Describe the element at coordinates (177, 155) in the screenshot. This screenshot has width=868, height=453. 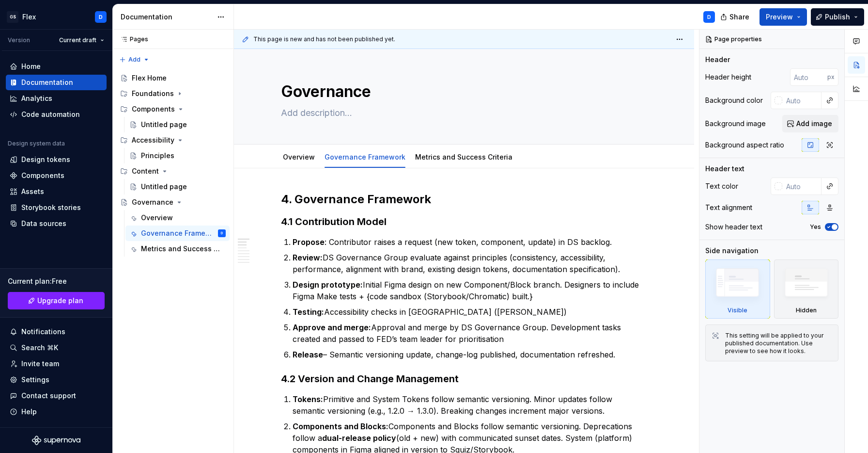
I see `a: Principles` at that location.